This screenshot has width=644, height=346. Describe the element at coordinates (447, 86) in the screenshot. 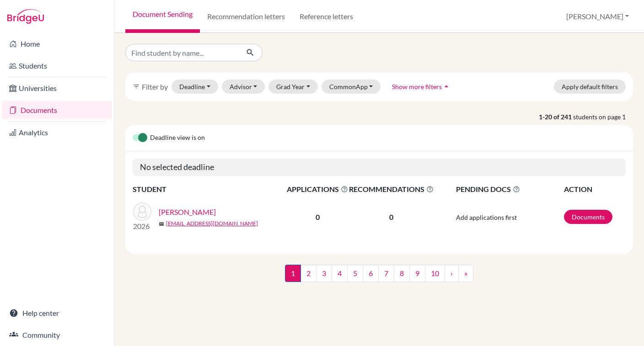

I see `i: arrow_drop_up` at that location.